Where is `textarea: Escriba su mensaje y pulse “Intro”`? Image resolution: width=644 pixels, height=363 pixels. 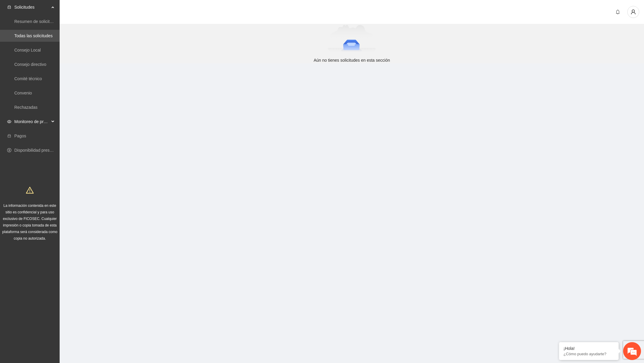 textarea: Escriba su mensaje y pulse “Intro” is located at coordinates (58, 173).